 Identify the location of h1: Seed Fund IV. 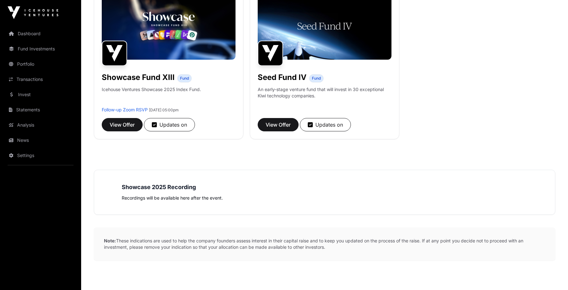
(282, 77).